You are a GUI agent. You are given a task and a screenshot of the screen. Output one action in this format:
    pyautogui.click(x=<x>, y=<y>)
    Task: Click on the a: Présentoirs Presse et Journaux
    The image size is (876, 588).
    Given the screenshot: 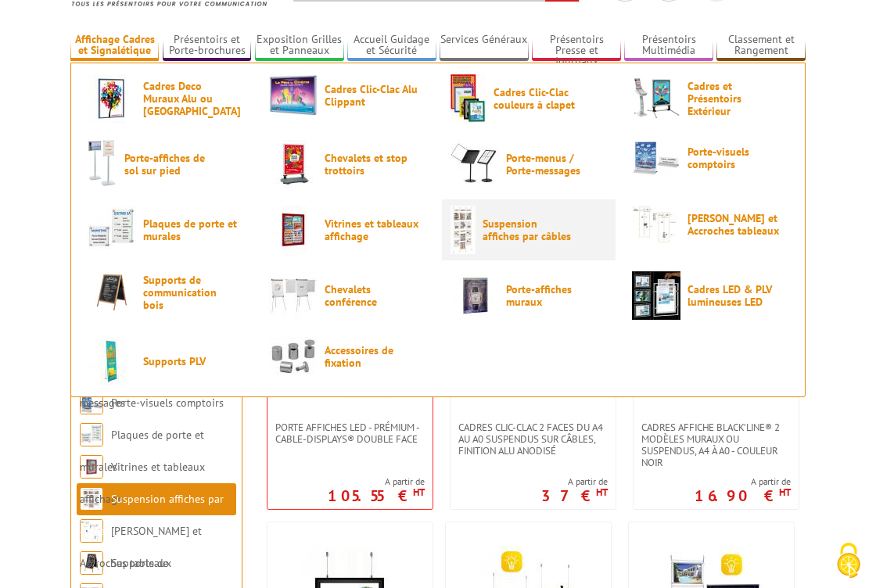 What is the action you would take?
    pyautogui.click(x=576, y=45)
    